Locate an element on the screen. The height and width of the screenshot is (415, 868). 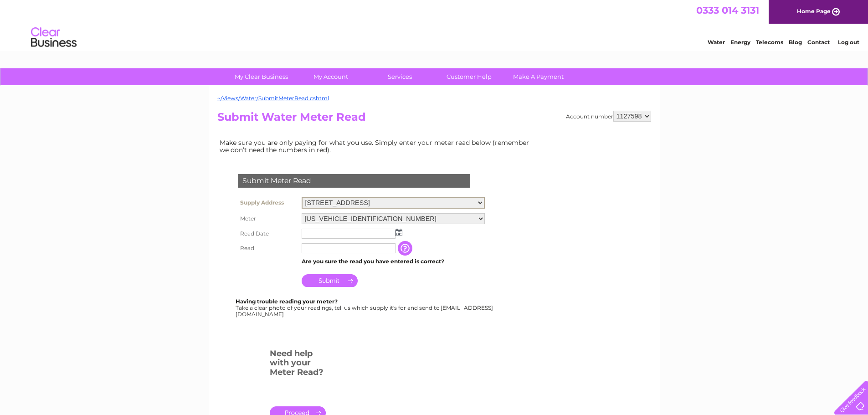
a: Services is located at coordinates (399, 76).